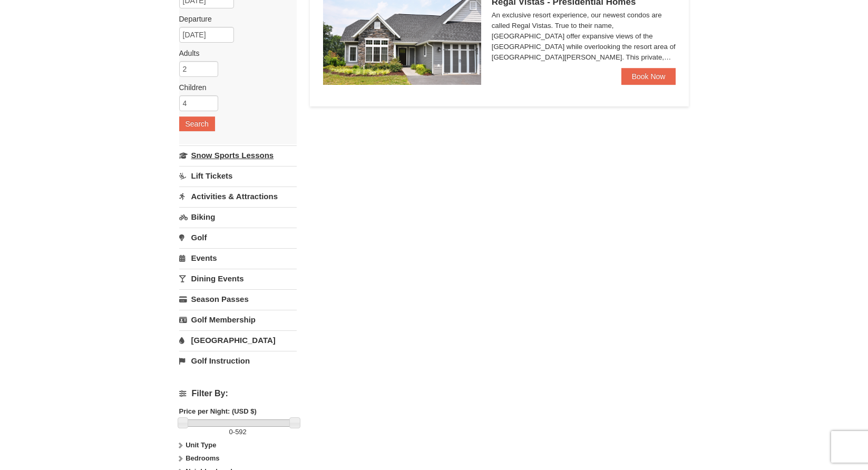 This screenshot has height=470, width=868. What do you see at coordinates (238, 361) in the screenshot?
I see `a: Golf Instruction` at bounding box center [238, 361].